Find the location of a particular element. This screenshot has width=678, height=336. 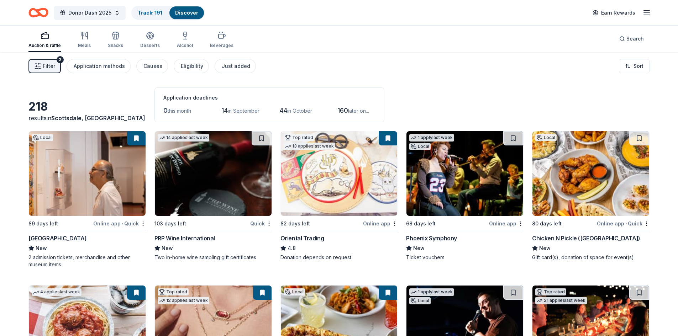

button: Beverages is located at coordinates (222, 40).